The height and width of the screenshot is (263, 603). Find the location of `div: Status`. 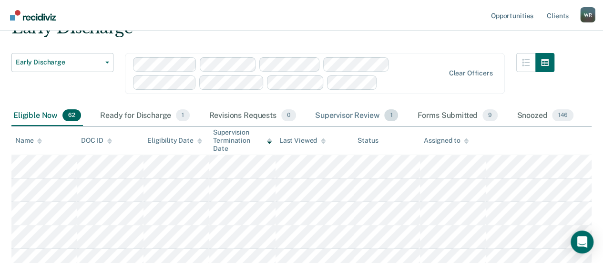

div: Status is located at coordinates (368, 140).